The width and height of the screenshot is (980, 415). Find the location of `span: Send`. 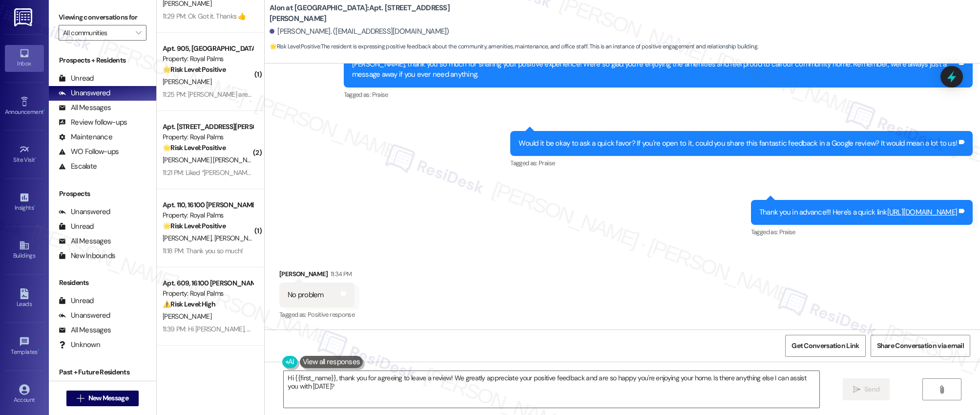

span: Send is located at coordinates (871, 389).